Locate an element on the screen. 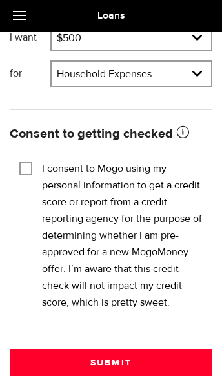 The image size is (222, 384). strong: Consent to getting checked is located at coordinates (99, 134).